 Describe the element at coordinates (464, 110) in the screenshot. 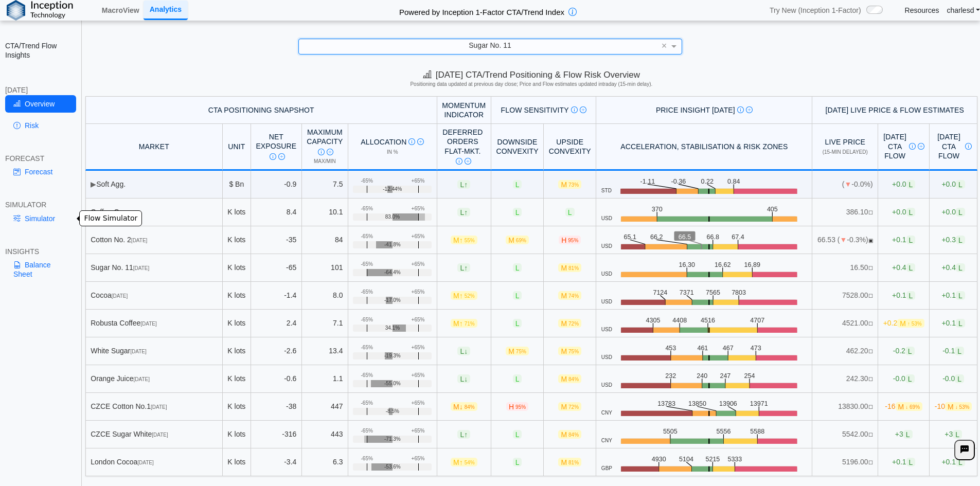

I see `th: Momentum Indicator` at that location.